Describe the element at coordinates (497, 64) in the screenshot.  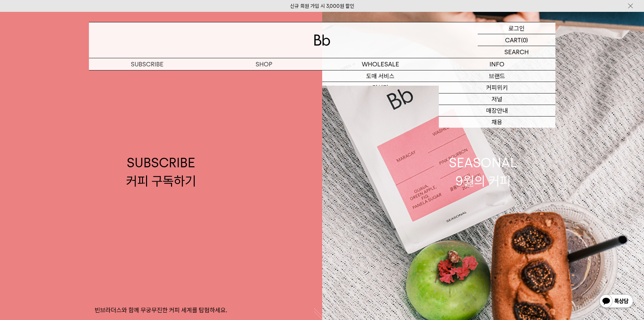
I see `p: INFO` at that location.